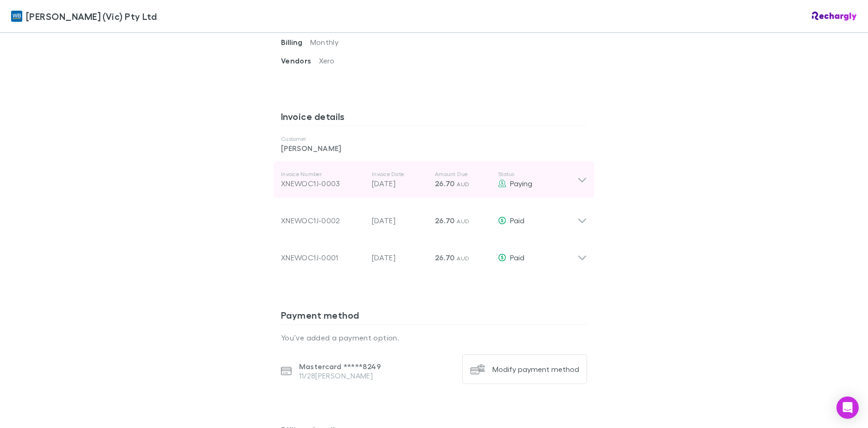 The image size is (868, 428). What do you see at coordinates (323, 258) in the screenshot?
I see `div: XNEWOC1J-0001` at bounding box center [323, 258].